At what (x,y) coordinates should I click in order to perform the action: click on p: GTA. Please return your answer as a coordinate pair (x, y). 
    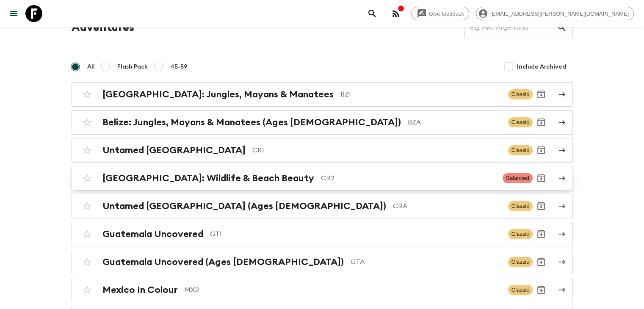
    Looking at the image, I should click on (426, 262).